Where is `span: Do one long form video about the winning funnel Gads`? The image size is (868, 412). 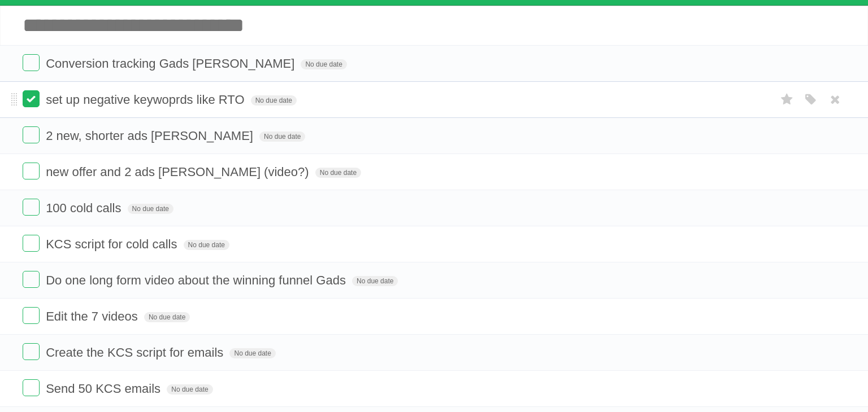
span: Do one long form video about the winning funnel Gads is located at coordinates (197, 280).